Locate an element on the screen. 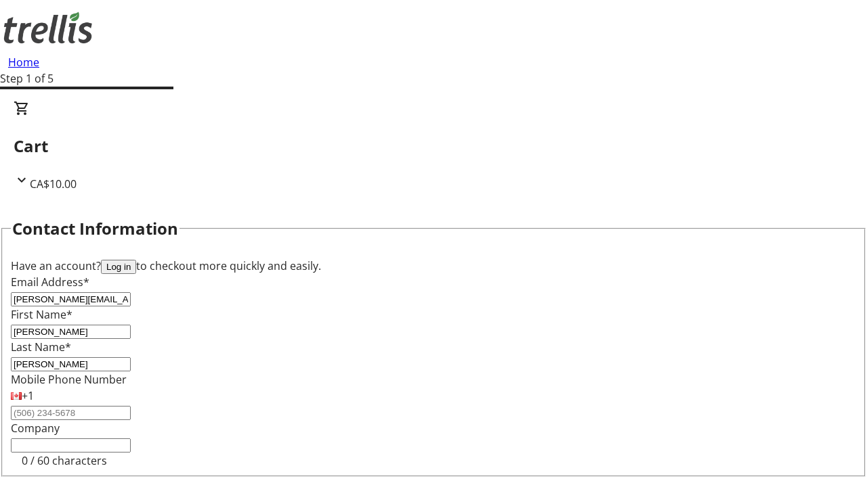  input: (506) 234-5678 is located at coordinates (70, 413).